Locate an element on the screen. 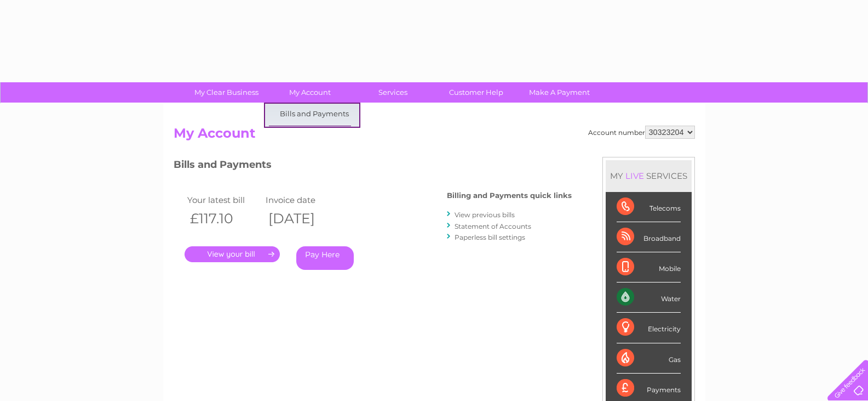  a: Direct Debit is located at coordinates (313, 137).